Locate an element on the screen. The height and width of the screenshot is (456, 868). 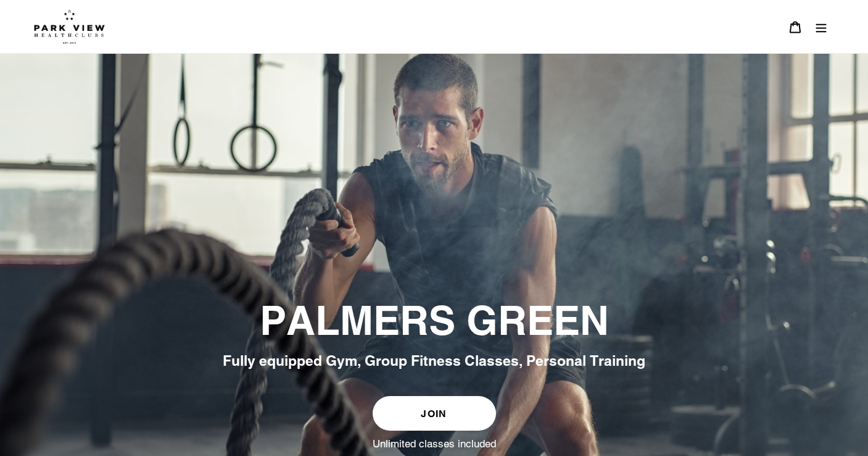
img: Park view health clubs is a gym near you. is located at coordinates (69, 26).